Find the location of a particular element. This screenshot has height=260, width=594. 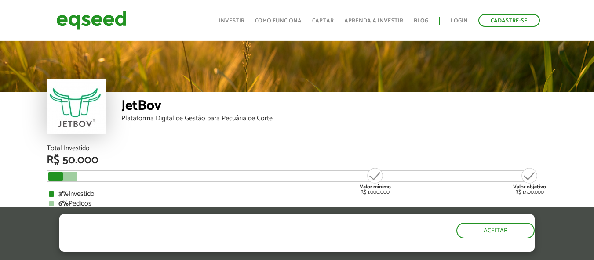

div: R$ 1.000.000 is located at coordinates (375, 181).